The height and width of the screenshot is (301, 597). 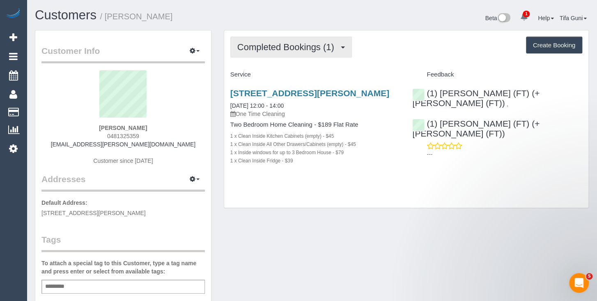 I want to click on a: Help, so click(x=546, y=18).